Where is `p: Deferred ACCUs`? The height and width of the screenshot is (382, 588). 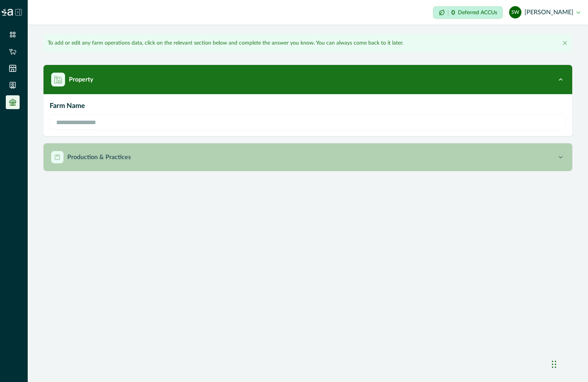
p: Deferred ACCUs is located at coordinates (477, 12).